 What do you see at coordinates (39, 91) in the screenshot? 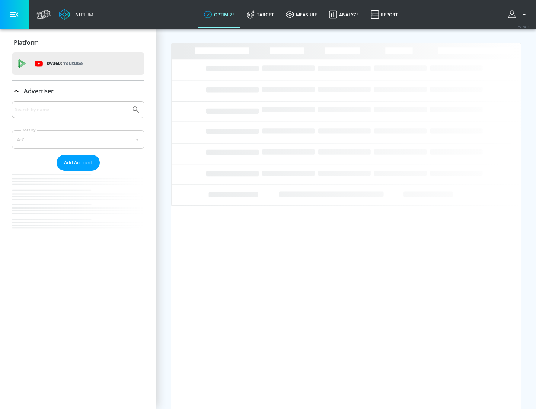
I see `p: Advertiser` at bounding box center [39, 91].